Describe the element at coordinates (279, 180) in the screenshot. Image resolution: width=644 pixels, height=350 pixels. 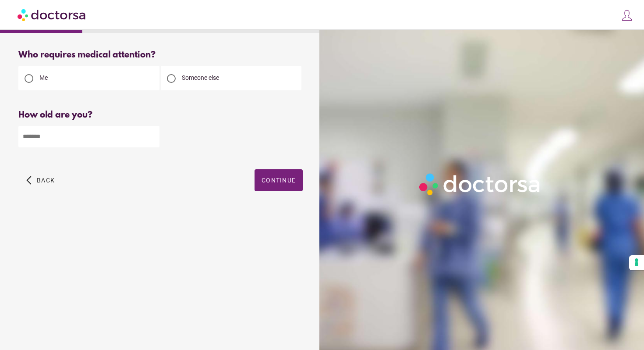
I see `button: Continue` at that location.